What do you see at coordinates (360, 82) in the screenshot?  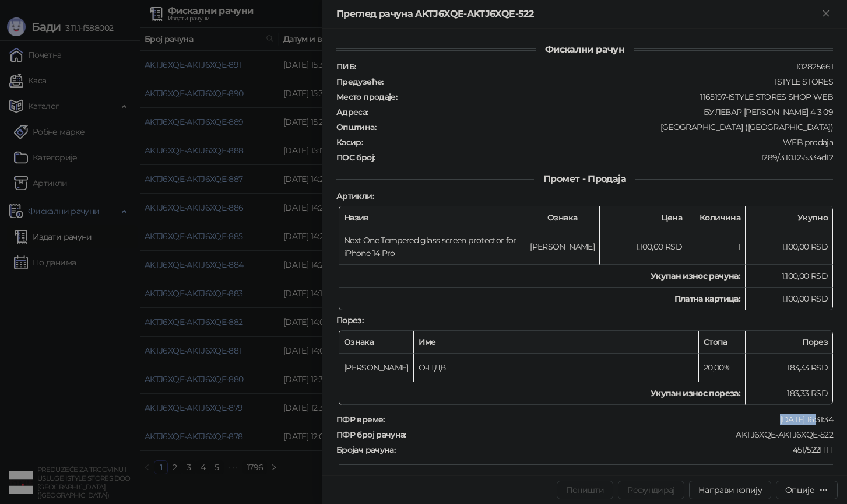 I see `strong: Предузеће :` at bounding box center [360, 82].